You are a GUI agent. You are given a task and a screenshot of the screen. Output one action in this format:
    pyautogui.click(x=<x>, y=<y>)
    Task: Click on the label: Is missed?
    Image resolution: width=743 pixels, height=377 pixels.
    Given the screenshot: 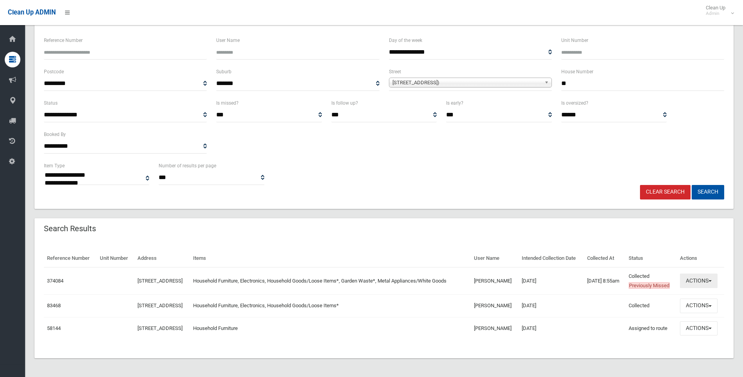 What is the action you would take?
    pyautogui.click(x=227, y=103)
    